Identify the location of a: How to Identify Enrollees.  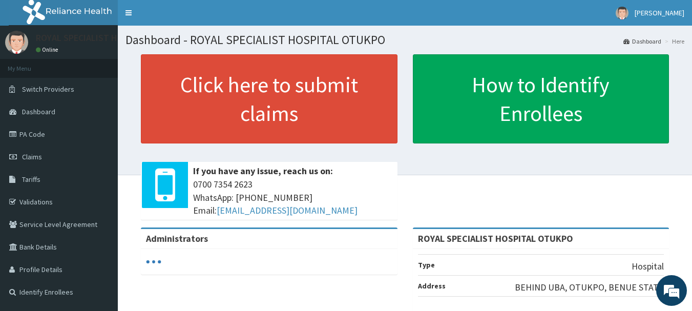
(541, 99).